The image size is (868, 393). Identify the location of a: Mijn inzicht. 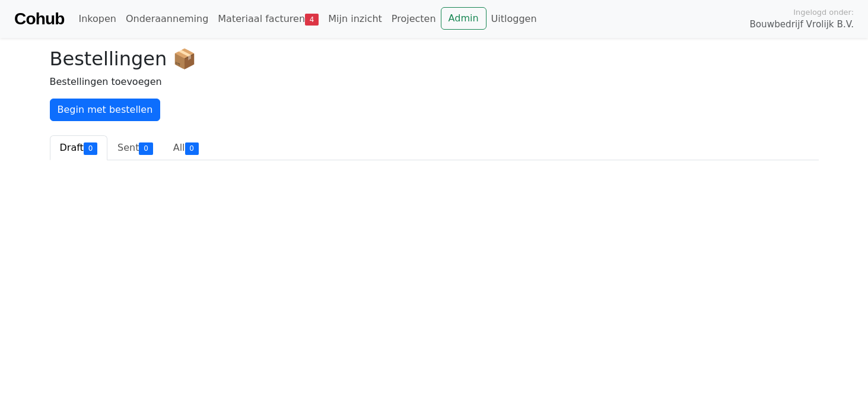
(355, 19).